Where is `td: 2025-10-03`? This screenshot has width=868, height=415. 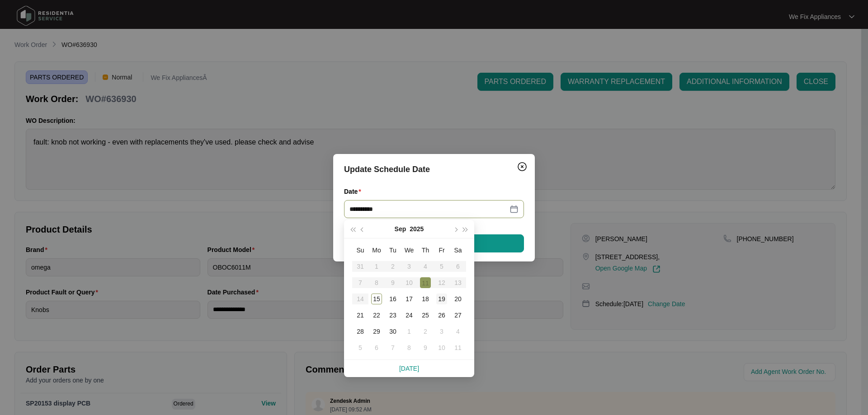
td: 2025-10-03 is located at coordinates (441, 331).